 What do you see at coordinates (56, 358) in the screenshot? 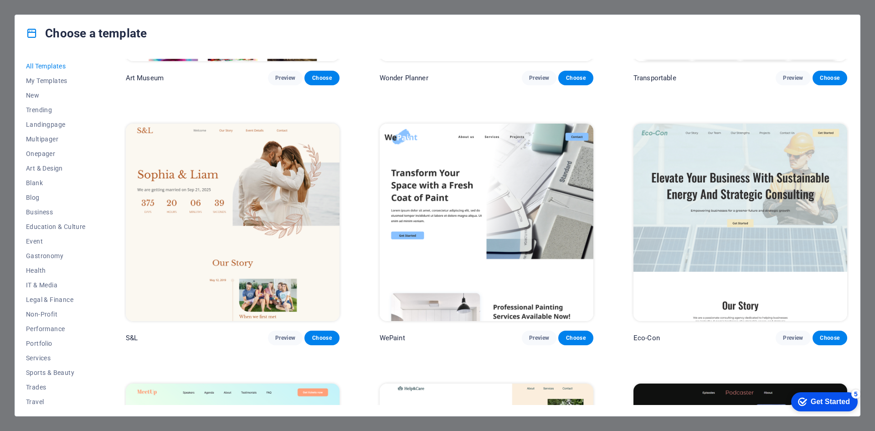
I see `span: Services` at bounding box center [56, 358].